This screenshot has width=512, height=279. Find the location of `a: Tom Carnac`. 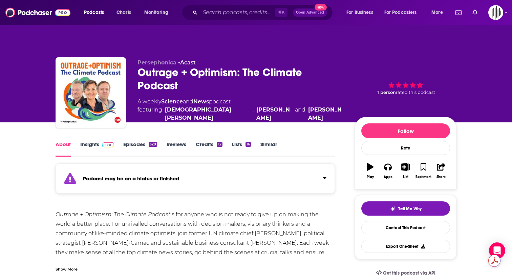

a: Tom Carnac is located at coordinates (326, 114).